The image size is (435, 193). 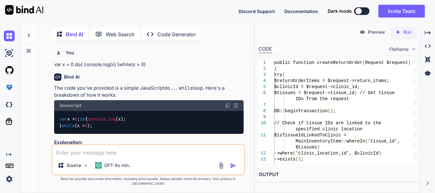 What do you see at coordinates (63, 120) in the screenshot?
I see `span: var` at bounding box center [63, 120].